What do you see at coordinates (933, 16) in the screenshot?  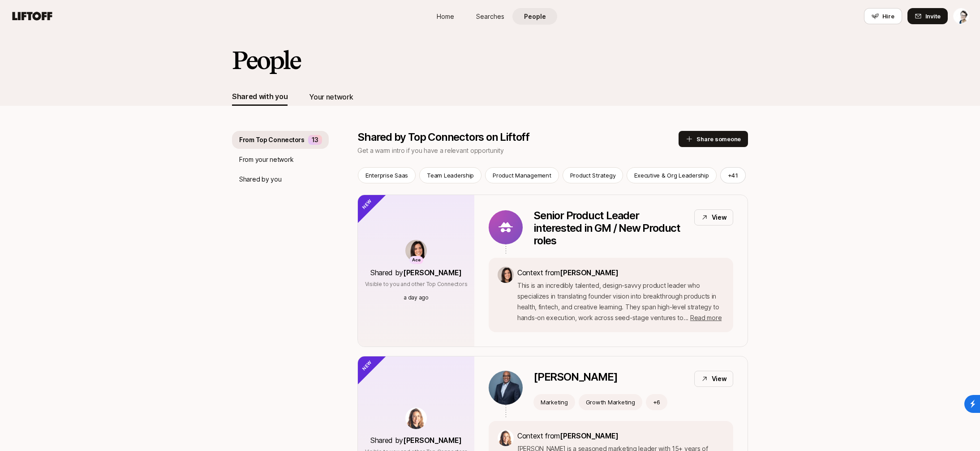 I see `span: Invite` at bounding box center [933, 16].